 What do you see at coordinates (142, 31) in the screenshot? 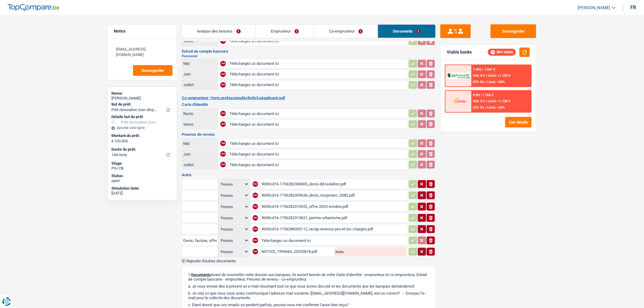
I see `h5: Notes` at bounding box center [142, 31].